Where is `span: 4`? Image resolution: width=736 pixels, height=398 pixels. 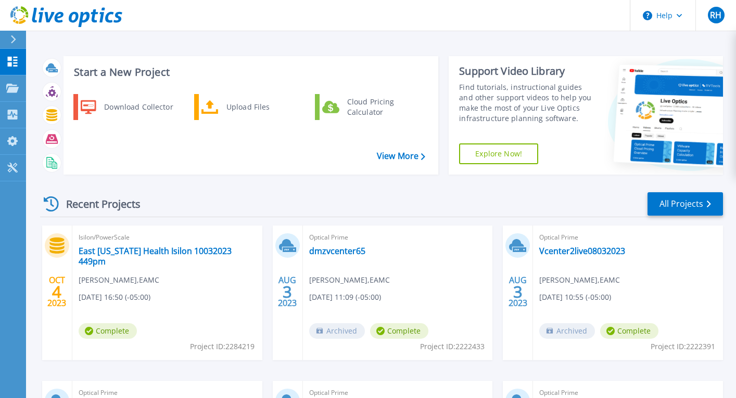 span: 4 is located at coordinates (57, 292).